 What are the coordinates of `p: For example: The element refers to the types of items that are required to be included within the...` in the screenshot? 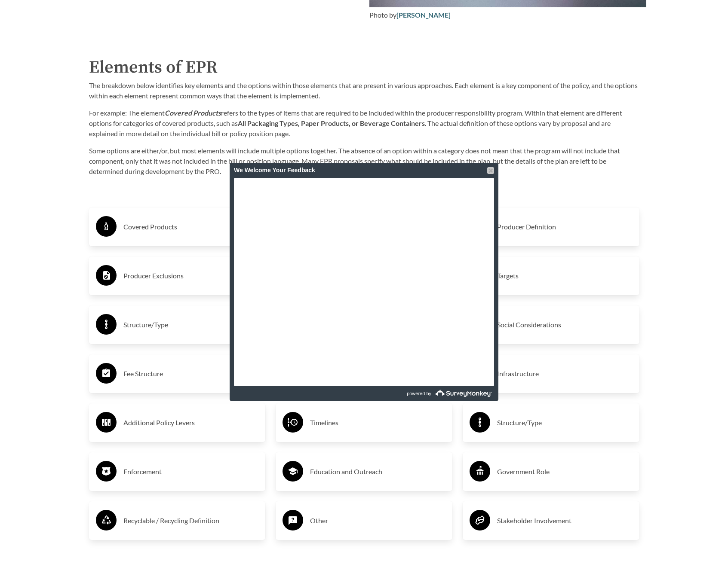 It's located at (364, 123).